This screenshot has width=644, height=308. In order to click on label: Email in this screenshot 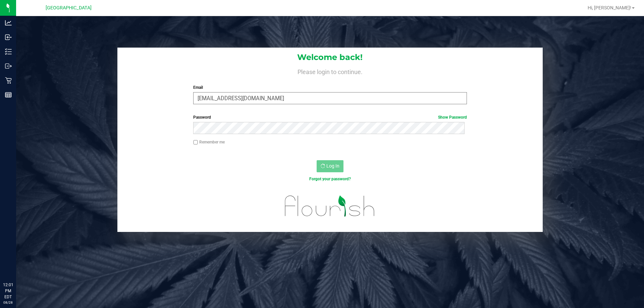, I will do `click(330, 88)`.